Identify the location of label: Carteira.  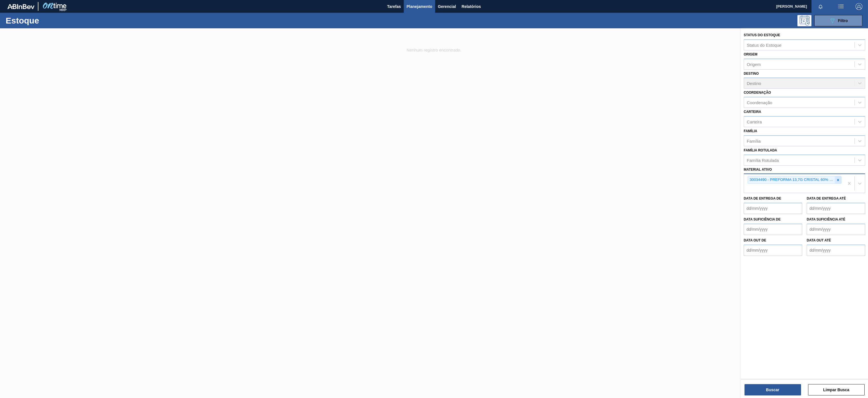
(753, 112).